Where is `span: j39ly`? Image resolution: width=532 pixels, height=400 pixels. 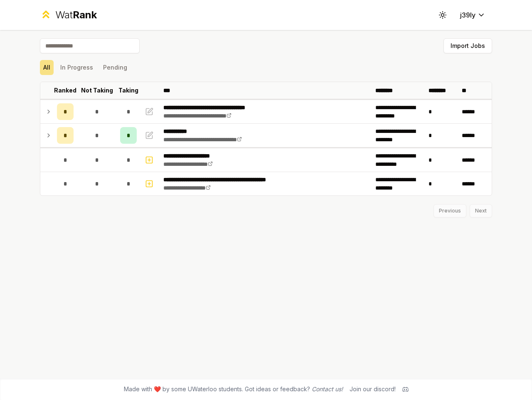
span: j39ly is located at coordinates (467, 15).